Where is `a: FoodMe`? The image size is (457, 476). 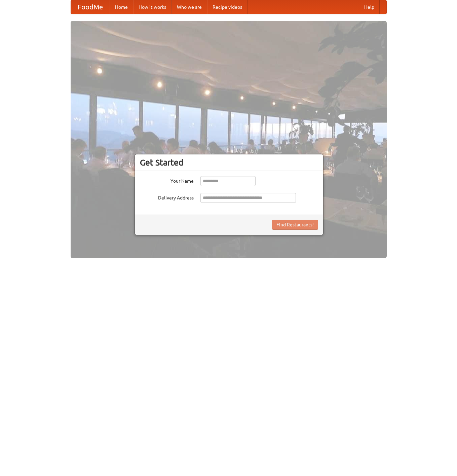
a: FoodMe is located at coordinates (90, 7).